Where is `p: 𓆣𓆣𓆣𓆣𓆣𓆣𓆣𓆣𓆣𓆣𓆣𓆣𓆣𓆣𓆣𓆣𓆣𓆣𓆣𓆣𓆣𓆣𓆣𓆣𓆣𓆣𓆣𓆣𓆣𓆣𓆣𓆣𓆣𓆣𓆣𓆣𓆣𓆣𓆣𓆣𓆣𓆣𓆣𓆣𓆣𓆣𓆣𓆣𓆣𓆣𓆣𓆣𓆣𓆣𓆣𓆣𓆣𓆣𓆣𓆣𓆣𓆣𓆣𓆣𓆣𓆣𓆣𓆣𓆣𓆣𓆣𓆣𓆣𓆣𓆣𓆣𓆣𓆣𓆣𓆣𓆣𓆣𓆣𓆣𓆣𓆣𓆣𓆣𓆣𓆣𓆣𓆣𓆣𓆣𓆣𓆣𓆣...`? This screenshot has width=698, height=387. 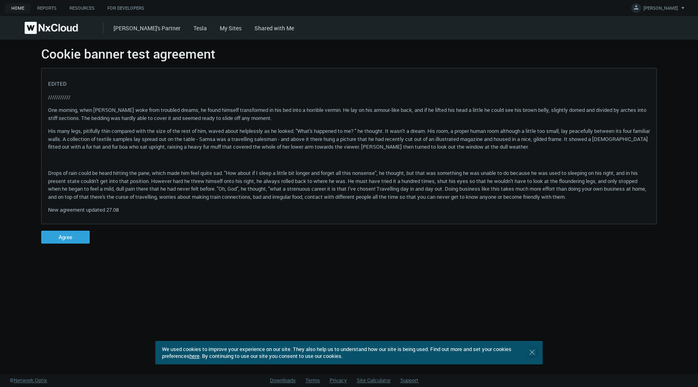
p: 𓆣𓆣𓆣𓆣𓆣𓆣𓆣𓆣𓆣𓆣𓆣𓆣𓆣𓆣𓆣𓆣𓆣𓆣𓆣𓆣𓆣𓆣𓆣𓆣𓆣𓆣𓆣𓆣𓆣𓆣𓆣𓆣𓆣𓆣𓆣𓆣𓆣𓆣𓆣𓆣𓆣𓆣𓆣𓆣𓆣𓆣𓆣𓆣𓆣𓆣𓆣𓆣𓆣𓆣𓆣𓆣𓆣𓆣𓆣𓆣𓆣𓆣𓆣𓆣𓆣𓆣𓆣𓆣𓆣𓆣𓆣𓆣𓆣𓆣𓆣𓆣𓆣𓆣𓆣𓆣𓆣𓆣𓆣𓆣𓆣𓆣𓆣𓆣𓆣𓆣𓆣𓆣𓆣𓆣𓆣𓆣𓆣... is located at coordinates (349, 160).